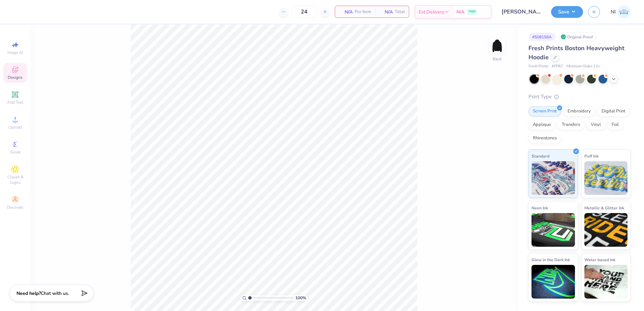 This screenshot has height=311, width=644. What do you see at coordinates (521, 12) in the screenshot?
I see `input: Untitled Design` at bounding box center [521, 12].